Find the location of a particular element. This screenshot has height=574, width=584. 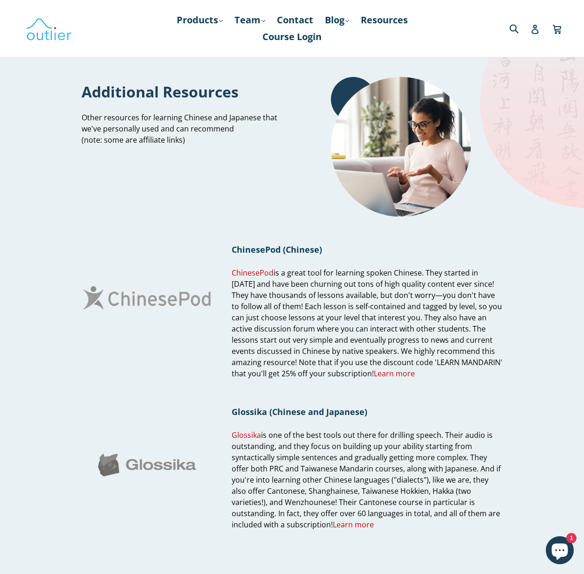

h1: ChinesePod (Chinese) is located at coordinates (367, 249).